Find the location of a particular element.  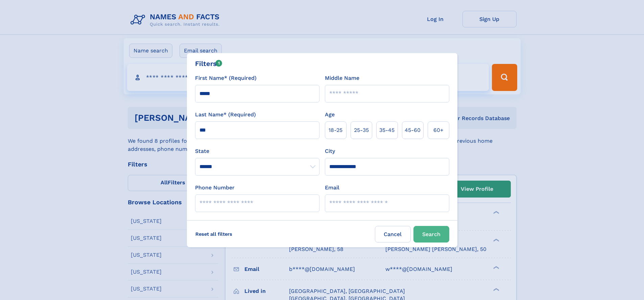

span: 60+ is located at coordinates (439, 130).